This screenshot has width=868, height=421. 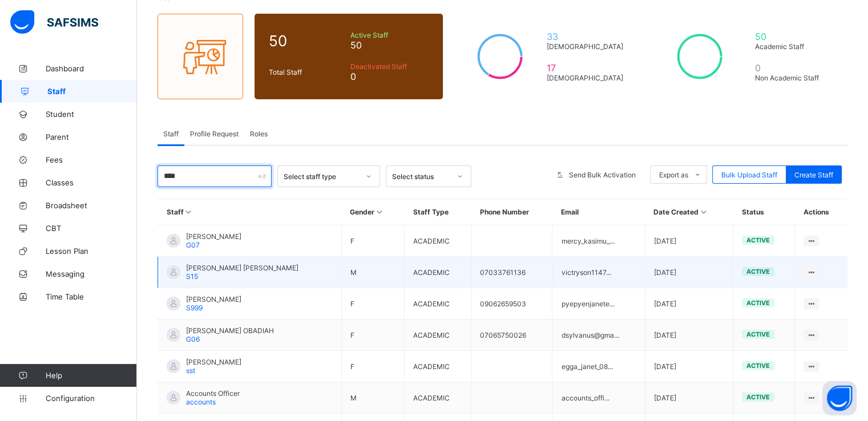 What do you see at coordinates (511, 303) in the screenshot?
I see `td: 09062659503` at bounding box center [511, 303].